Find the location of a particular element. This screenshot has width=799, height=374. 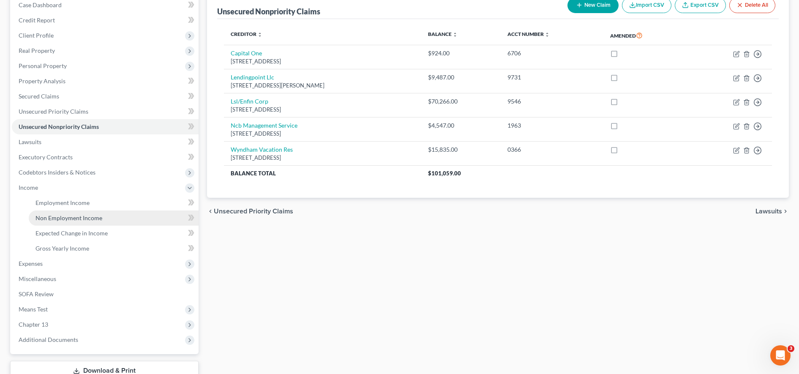

span: $101,059.00 is located at coordinates (445, 173).